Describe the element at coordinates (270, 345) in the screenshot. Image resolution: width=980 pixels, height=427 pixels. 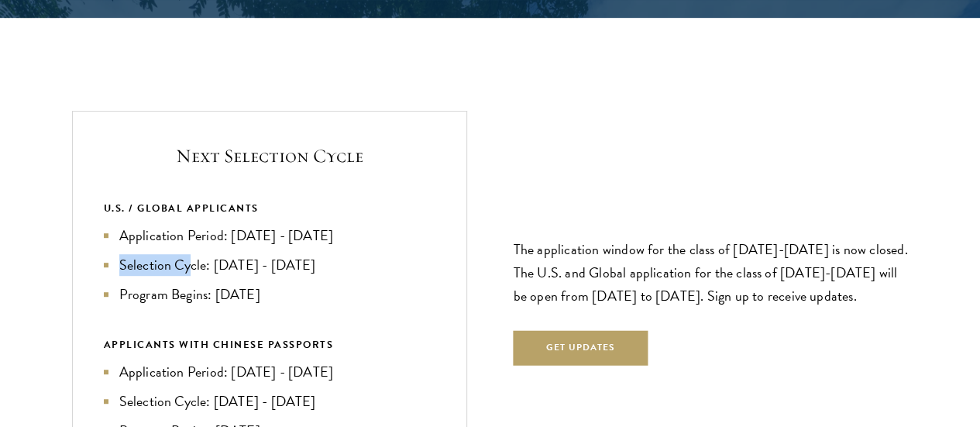
I see `div: APPLICANTS WITH CHINESE PASSPORTS` at that location.